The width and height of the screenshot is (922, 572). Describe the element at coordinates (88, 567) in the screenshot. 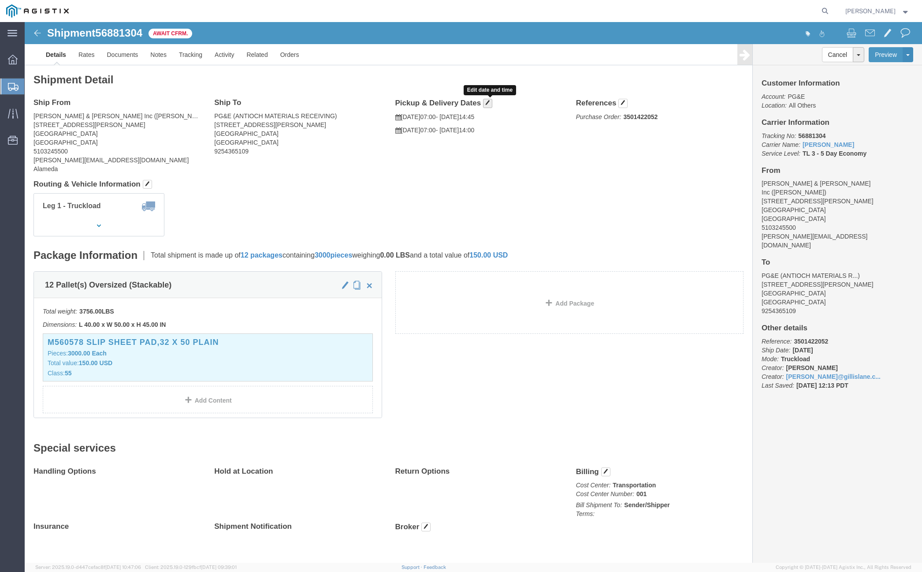

I see `span: Server: 2025.19.0-d447cefac8f` at that location.